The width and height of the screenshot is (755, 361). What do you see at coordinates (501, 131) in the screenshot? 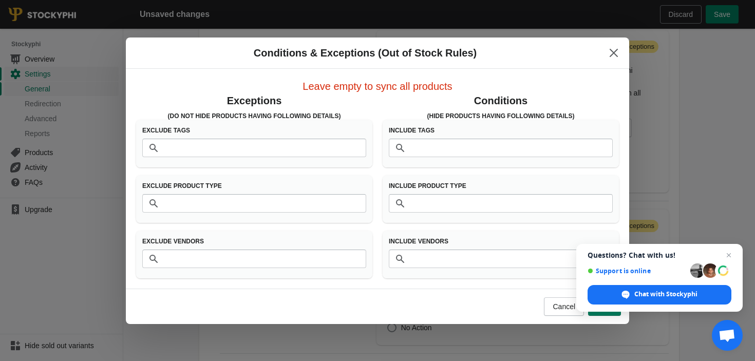
I see `h3: Include Tags` at bounding box center [501, 131].